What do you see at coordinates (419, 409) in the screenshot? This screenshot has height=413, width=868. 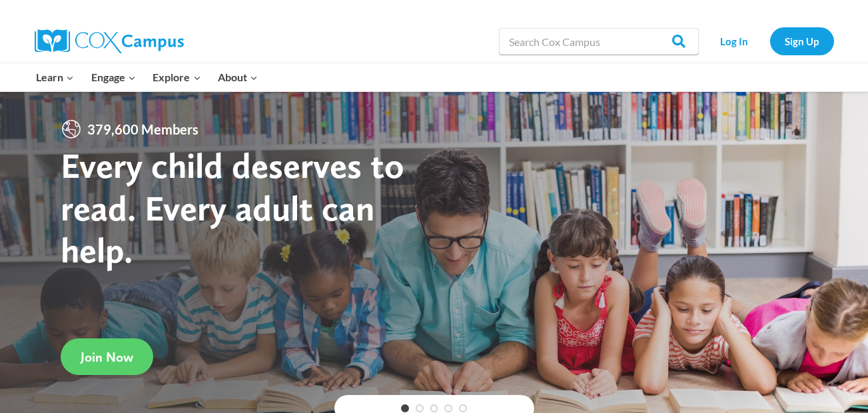 I see `a: 2` at bounding box center [419, 409].